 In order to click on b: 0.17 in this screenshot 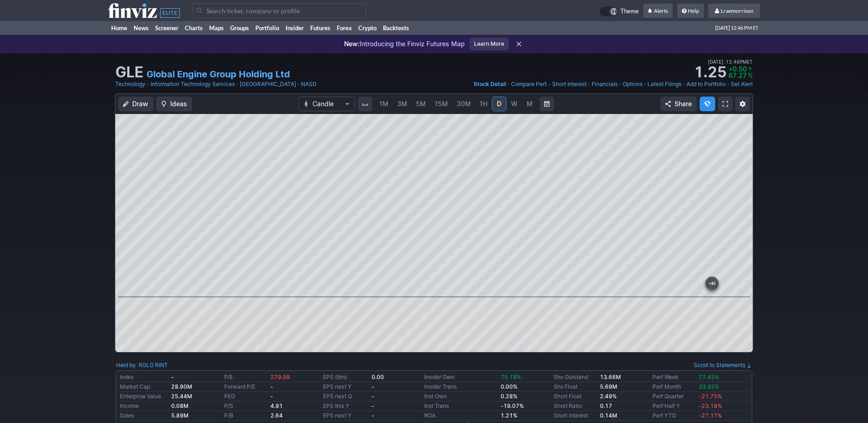, I will do `click(606, 406)`.